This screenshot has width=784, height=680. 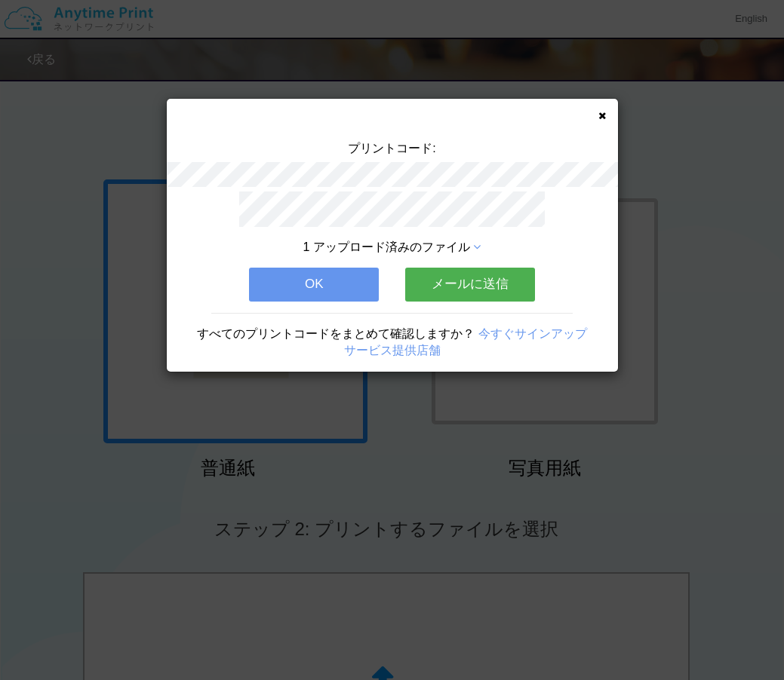 What do you see at coordinates (470, 284) in the screenshot?
I see `button: メールに送信` at bounding box center [470, 284].